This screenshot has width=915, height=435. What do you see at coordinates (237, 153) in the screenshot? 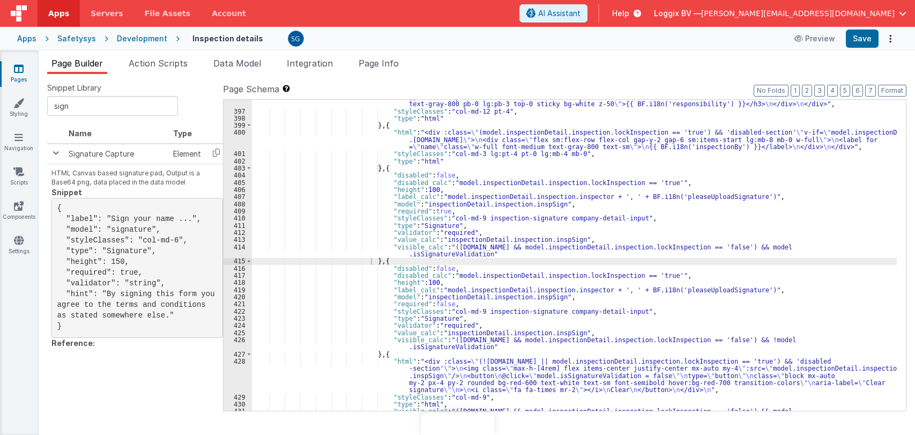
I see `div: 401` at bounding box center [237, 153].